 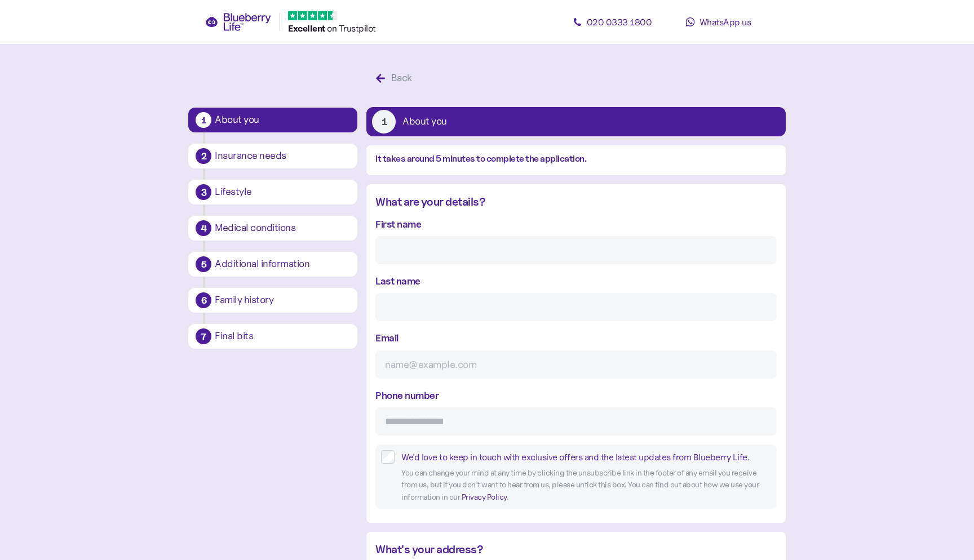 I want to click on div: What are your details?, so click(x=575, y=201).